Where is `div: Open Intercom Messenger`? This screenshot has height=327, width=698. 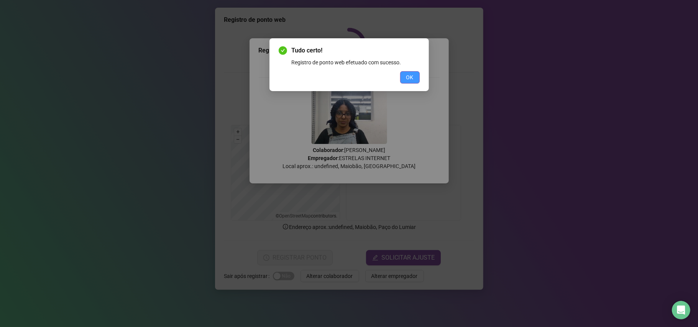 div: Open Intercom Messenger is located at coordinates (681, 310).